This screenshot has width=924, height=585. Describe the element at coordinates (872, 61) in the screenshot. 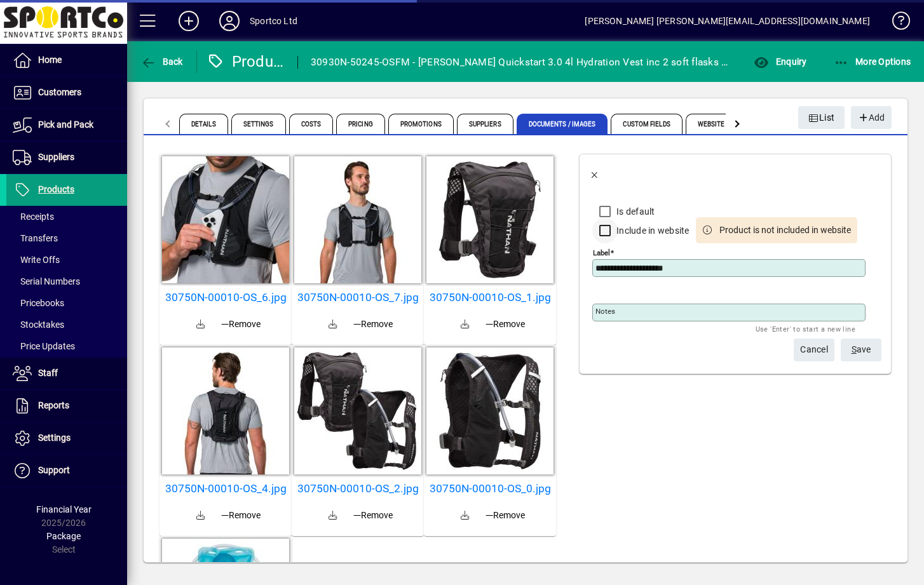

I see `span: More Options` at that location.